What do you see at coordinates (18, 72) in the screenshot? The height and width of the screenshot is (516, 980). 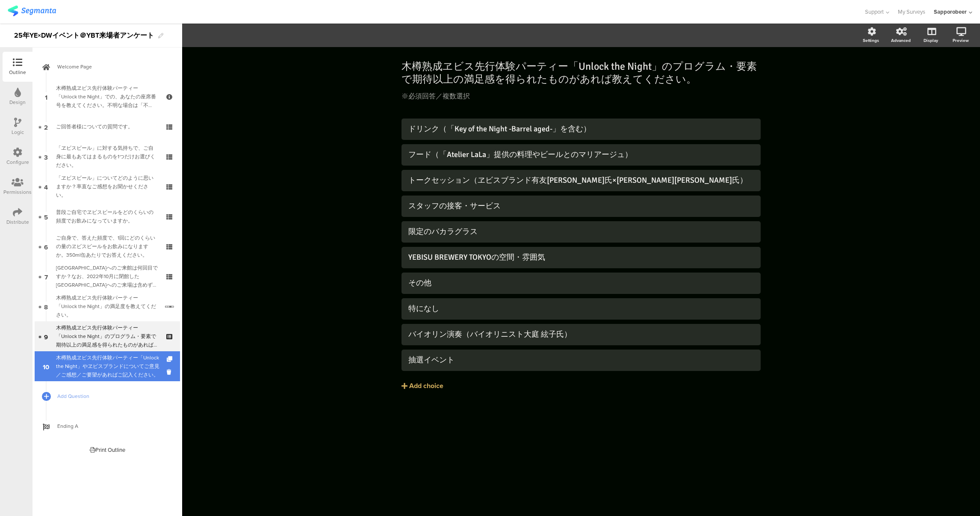 I see `div: Outline` at bounding box center [18, 72].